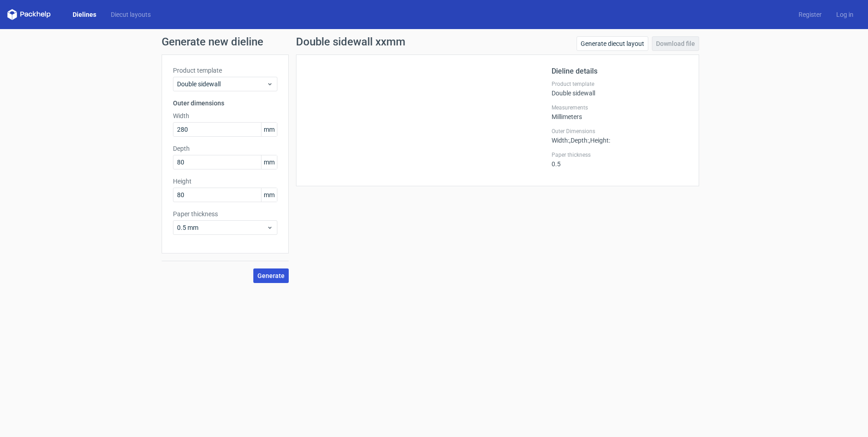  I want to click on label: Width, so click(225, 116).